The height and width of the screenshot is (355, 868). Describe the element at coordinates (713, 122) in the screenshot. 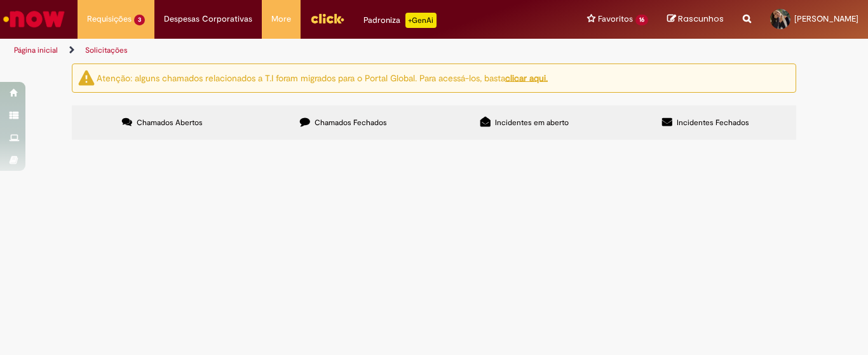

I see `span: Incidentes Fechados` at that location.